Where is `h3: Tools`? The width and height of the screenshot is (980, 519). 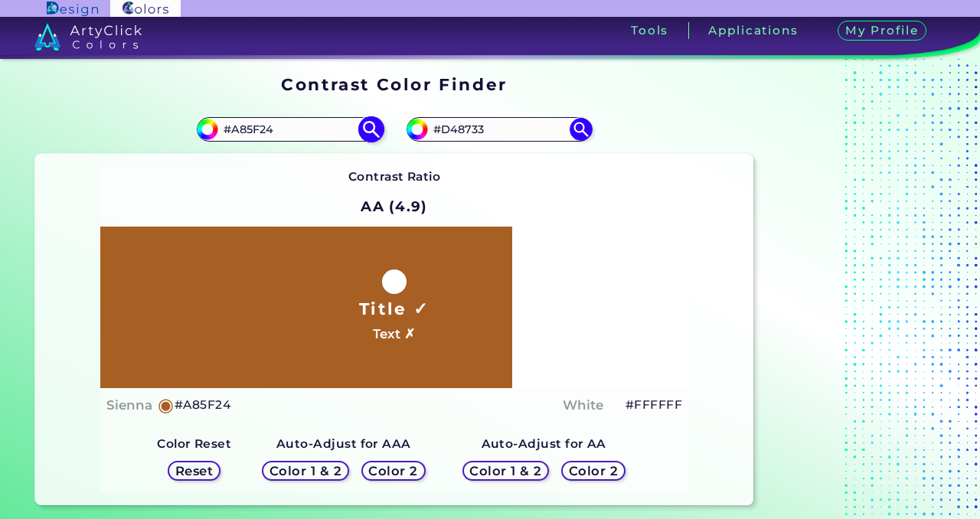 h3: Tools is located at coordinates (649, 30).